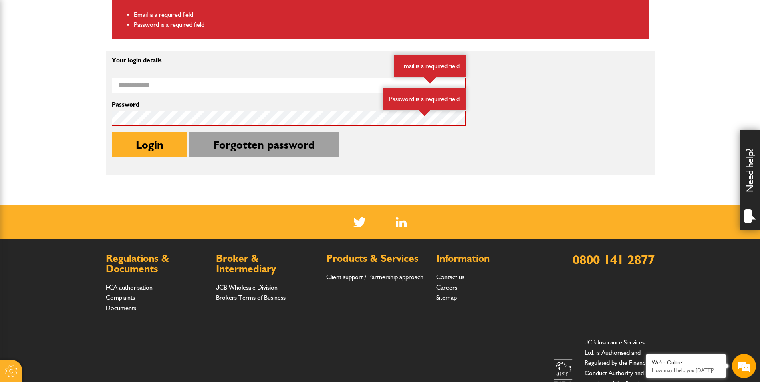 The height and width of the screenshot is (382, 760). Describe the element at coordinates (401, 222) in the screenshot. I see `img: Linked In` at that location.